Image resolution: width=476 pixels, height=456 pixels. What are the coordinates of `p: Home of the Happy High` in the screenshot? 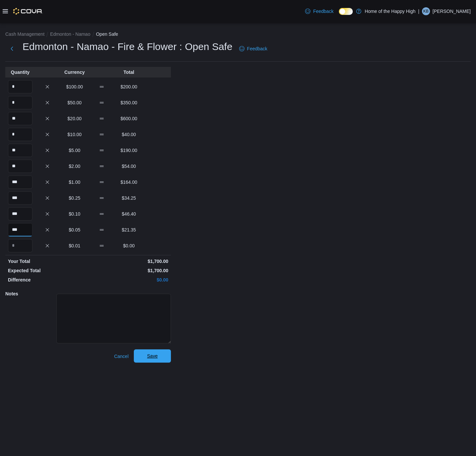 It's located at (390, 11).